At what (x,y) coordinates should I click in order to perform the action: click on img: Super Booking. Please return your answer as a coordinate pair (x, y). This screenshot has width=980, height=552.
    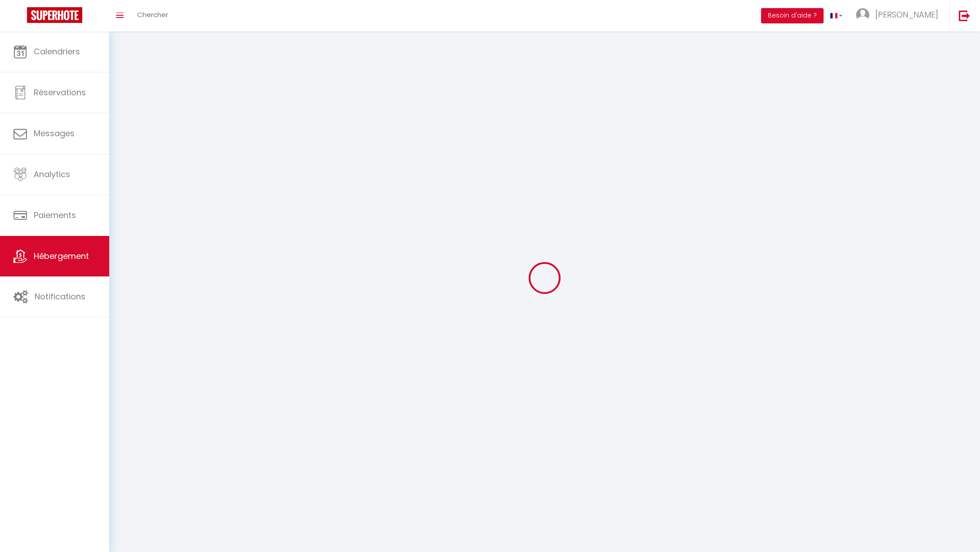
    Looking at the image, I should click on (54, 15).